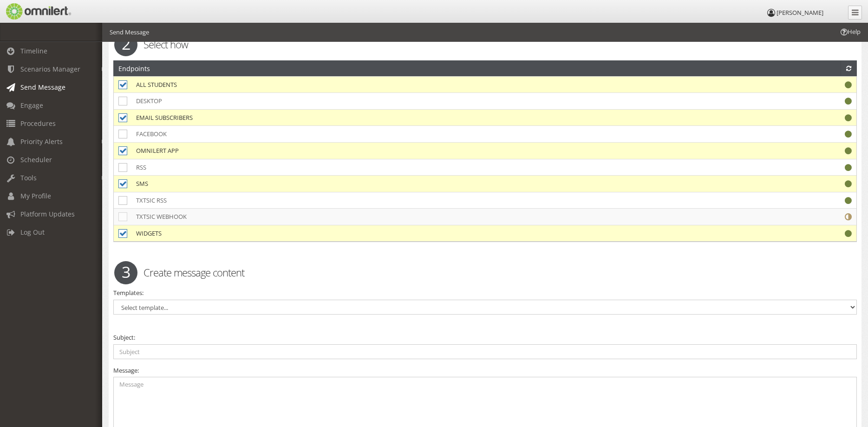 Image resolution: width=868 pixels, height=427 pixels. Describe the element at coordinates (38, 11) in the screenshot. I see `img: Omnilert` at that location.